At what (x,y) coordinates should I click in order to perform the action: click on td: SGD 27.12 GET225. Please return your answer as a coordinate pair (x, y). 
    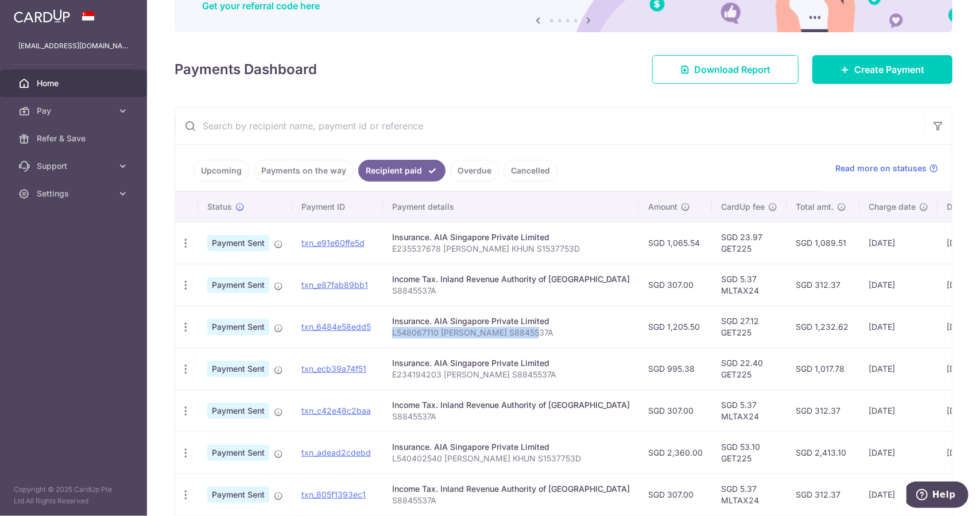
    Looking at the image, I should click on (749, 326).